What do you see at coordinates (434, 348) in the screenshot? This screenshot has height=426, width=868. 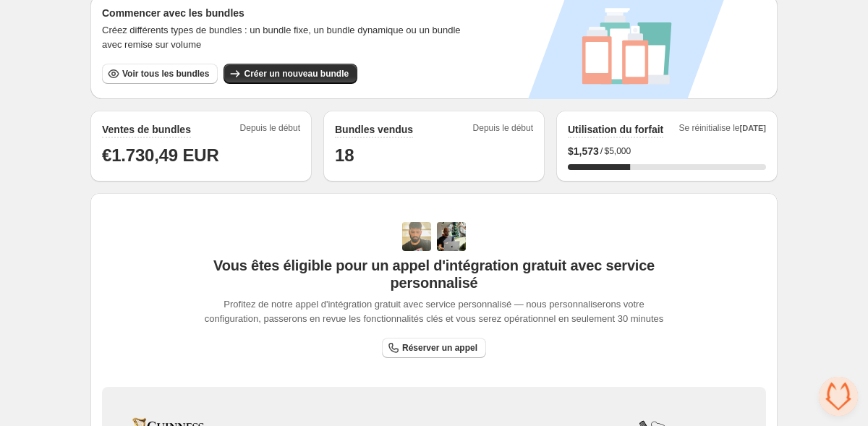 I see `a: Réserver un appel` at bounding box center [434, 348].